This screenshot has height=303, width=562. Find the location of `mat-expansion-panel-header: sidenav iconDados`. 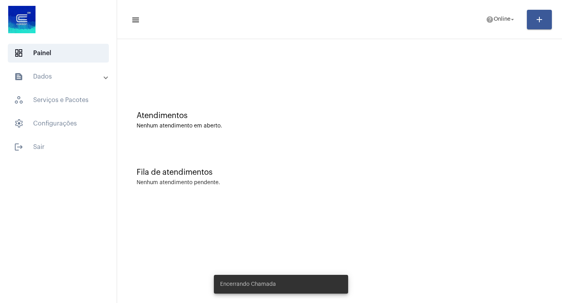

mat-expansion-panel-header: sidenav iconDados is located at coordinates (61, 77).